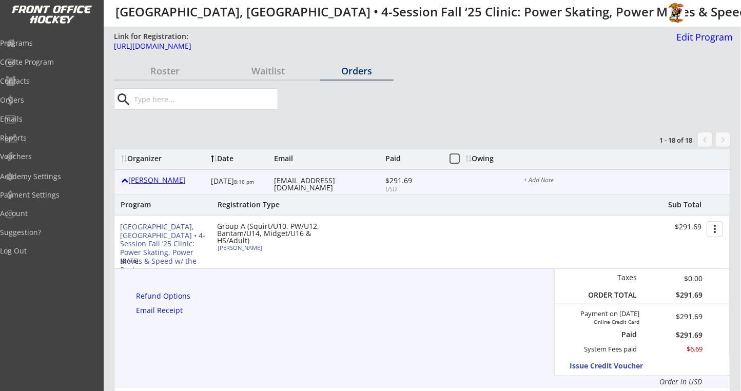 The image size is (741, 391). What do you see at coordinates (703, 37) in the screenshot?
I see `div: Edit Program` at bounding box center [703, 37].